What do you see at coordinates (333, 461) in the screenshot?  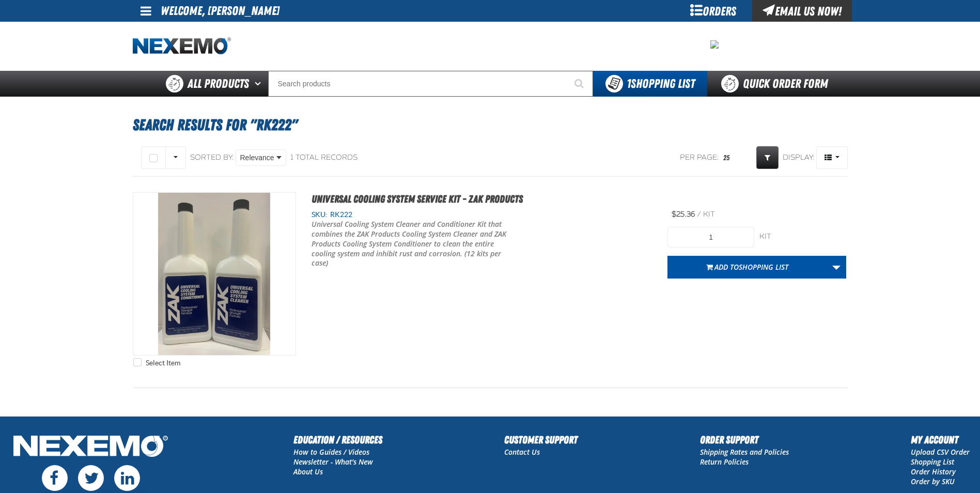 I see `a: Newsletter - What's New` at bounding box center [333, 461].